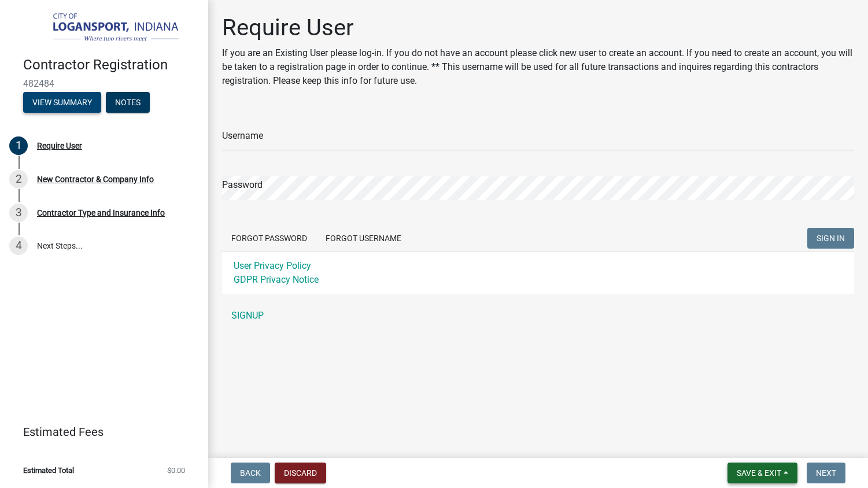 This screenshot has width=868, height=488. I want to click on button: Discard, so click(300, 474).